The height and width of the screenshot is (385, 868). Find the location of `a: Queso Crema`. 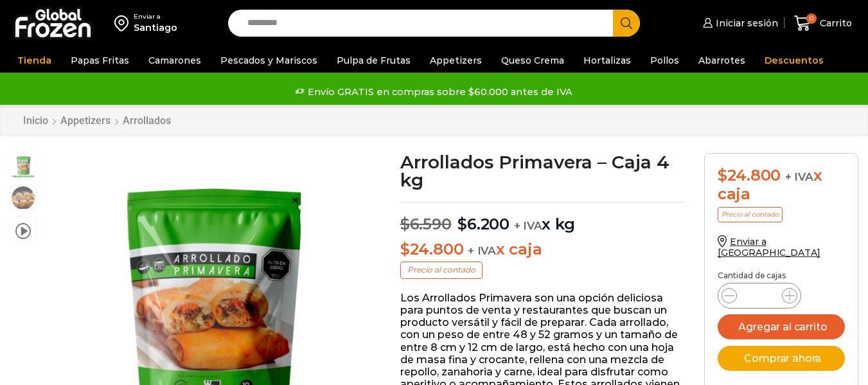

a: Queso Crema is located at coordinates (533, 60).